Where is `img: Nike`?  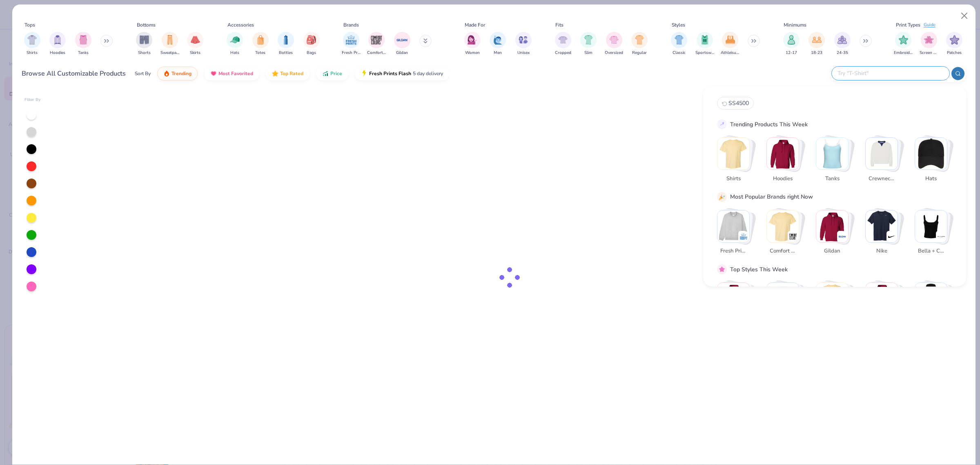 img: Nike is located at coordinates (892, 236).